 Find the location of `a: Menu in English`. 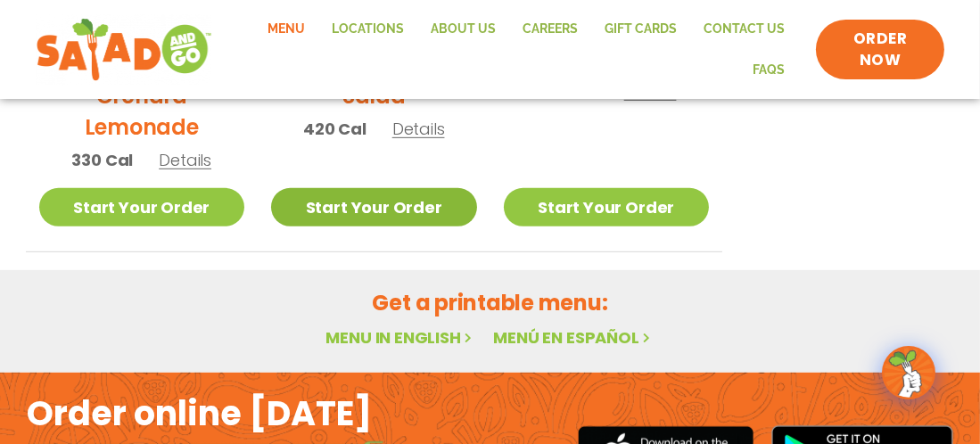

a: Menu in English is located at coordinates (401, 337).